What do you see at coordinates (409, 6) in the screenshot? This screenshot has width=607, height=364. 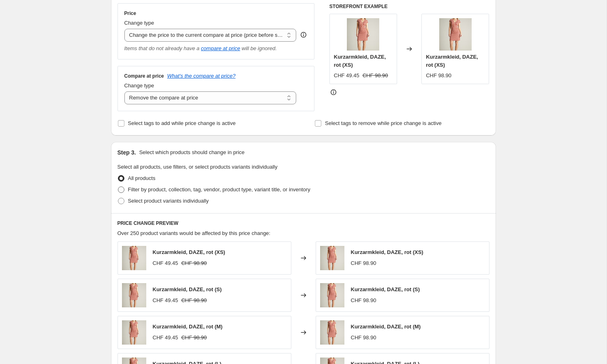 I see `h6: STOREFRONT EXAMPLE` at bounding box center [409, 6].